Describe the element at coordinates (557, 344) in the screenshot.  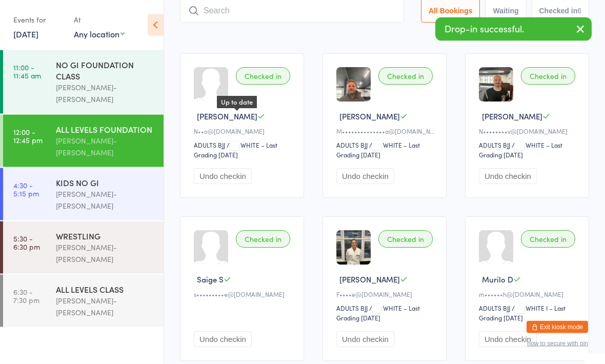
I see `button: how to secure with pin` at that location.